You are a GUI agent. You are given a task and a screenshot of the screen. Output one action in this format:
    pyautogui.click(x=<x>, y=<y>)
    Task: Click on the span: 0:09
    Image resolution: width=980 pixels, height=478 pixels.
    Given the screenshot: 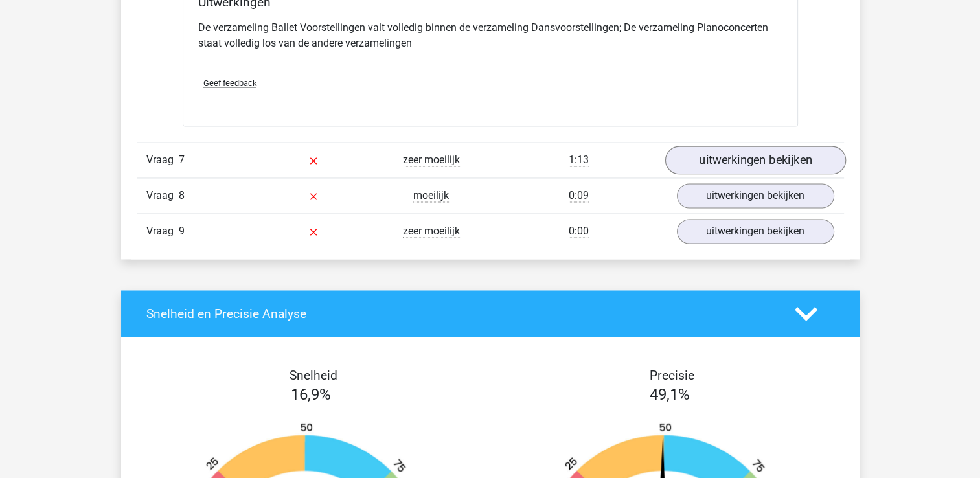 What is the action you would take?
    pyautogui.click(x=578, y=196)
    